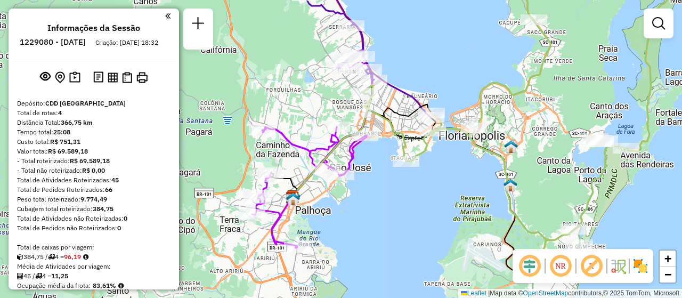 This screenshot has width=682, height=298. I want to click on img: Fluxo de ruas, so click(618, 266).